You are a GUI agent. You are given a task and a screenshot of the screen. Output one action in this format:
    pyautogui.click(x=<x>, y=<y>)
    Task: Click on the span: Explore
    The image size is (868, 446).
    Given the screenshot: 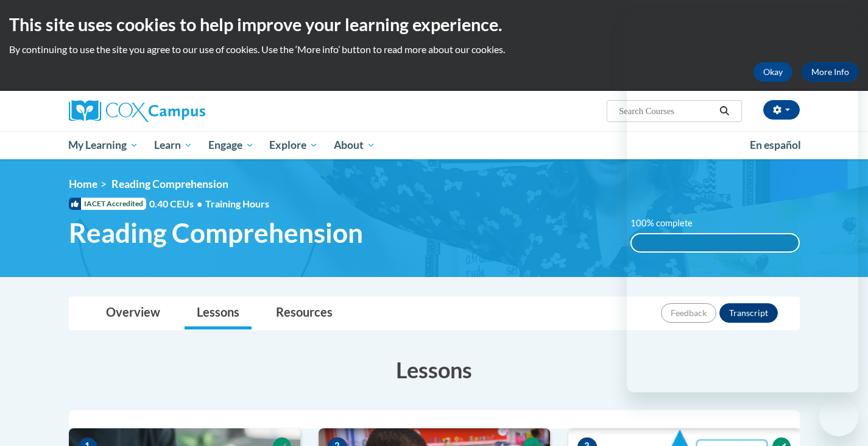 What is the action you would take?
    pyautogui.click(x=294, y=145)
    